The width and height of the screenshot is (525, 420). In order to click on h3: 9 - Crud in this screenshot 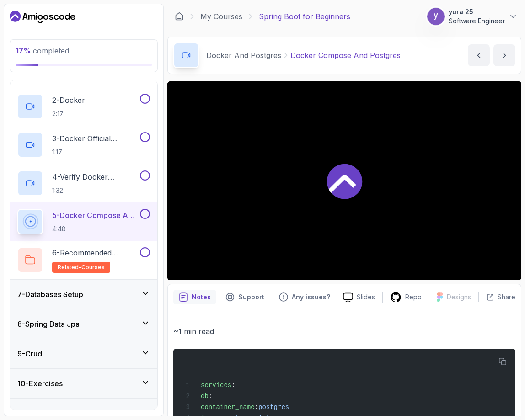, I will do `click(30, 354)`.